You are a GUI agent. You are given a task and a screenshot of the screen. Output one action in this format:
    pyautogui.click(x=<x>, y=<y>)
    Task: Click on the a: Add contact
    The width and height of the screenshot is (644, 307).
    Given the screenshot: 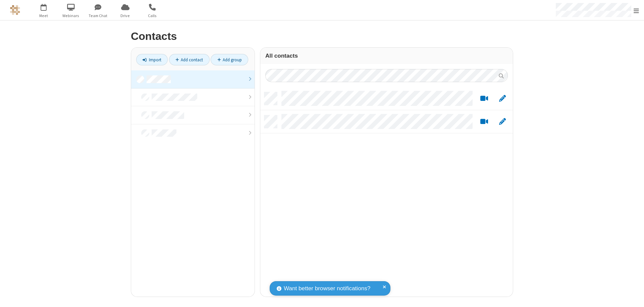 What is the action you would take?
    pyautogui.click(x=189, y=60)
    